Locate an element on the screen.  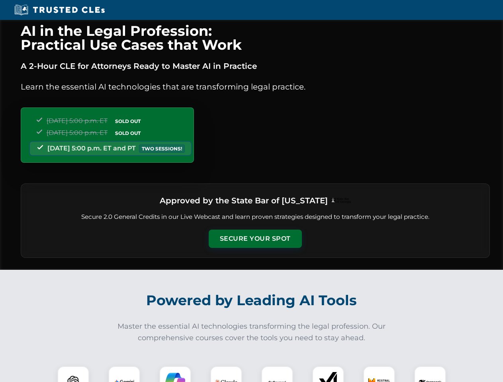
p: A 2-Hour CLE for Attorneys Ready to Master AI in Practice is located at coordinates (255, 66).